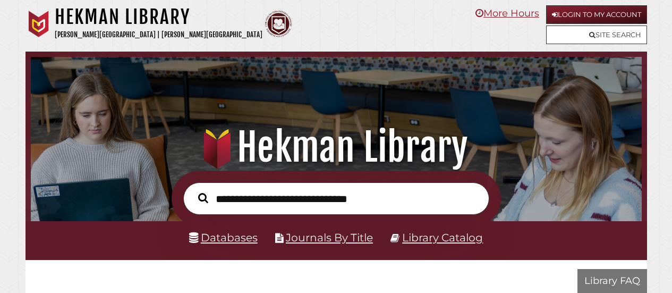 This screenshot has height=293, width=672. Describe the element at coordinates (39, 24) in the screenshot. I see `img: Calvin University` at that location.